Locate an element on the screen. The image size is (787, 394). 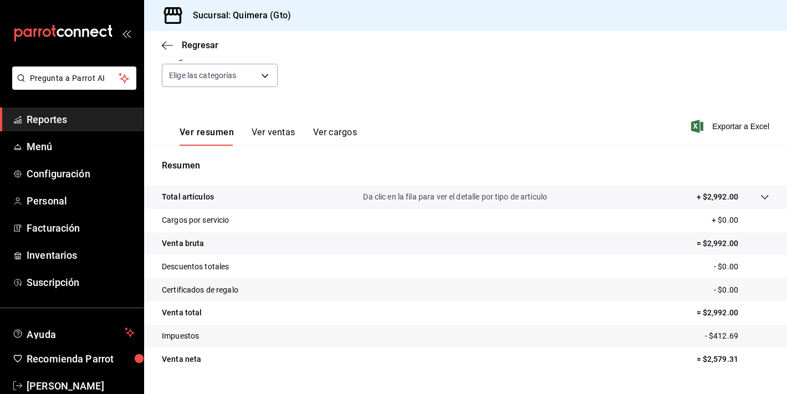
button: Regresar is located at coordinates (190, 45).